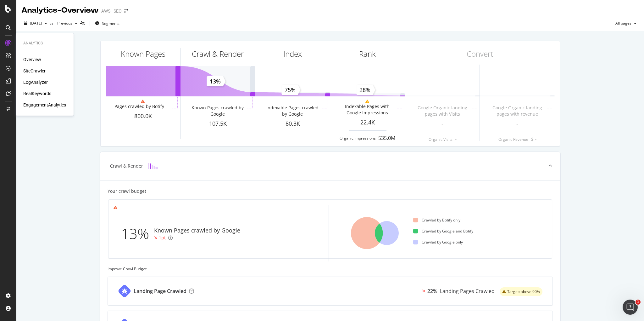 This screenshot has width=644, height=321. I want to click on span: Previous, so click(64, 23).